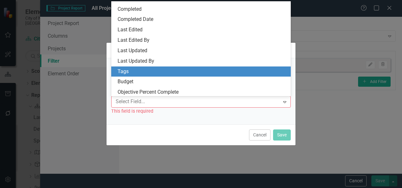  Describe the element at coordinates (282, 135) in the screenshot. I see `button: Save` at that location.